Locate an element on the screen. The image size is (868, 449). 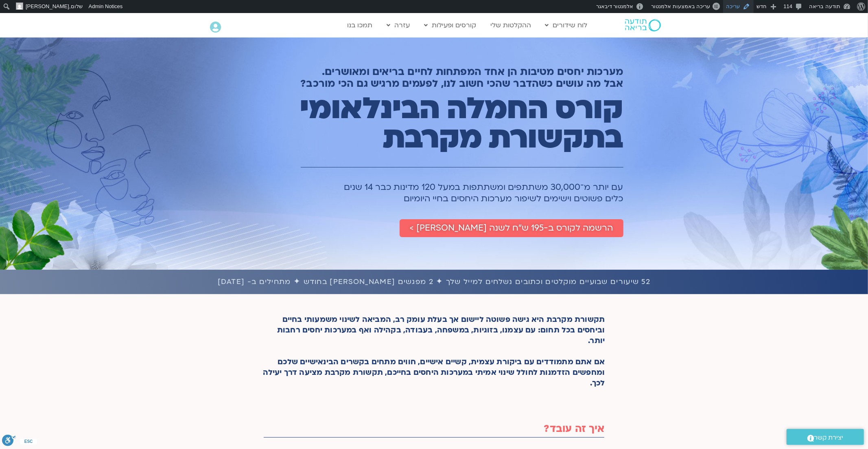
h2: איך זה עובד? is located at coordinates (434, 429).